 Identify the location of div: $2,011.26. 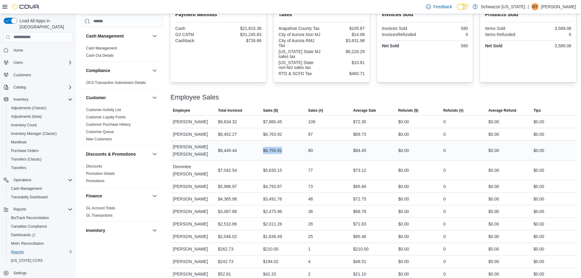
(272, 224).